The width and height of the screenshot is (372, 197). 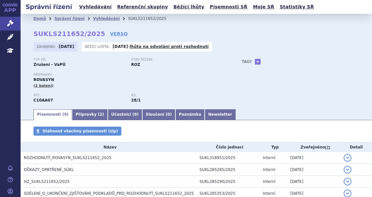 I want to click on span: SDĚLENÍ_O_UKONČENÍ_ZJIŠŤOVÁNÍ_PODKLADŮ_PRO_ROZHODNUTÍ_SUKLS211652_2025, so click(x=109, y=194).